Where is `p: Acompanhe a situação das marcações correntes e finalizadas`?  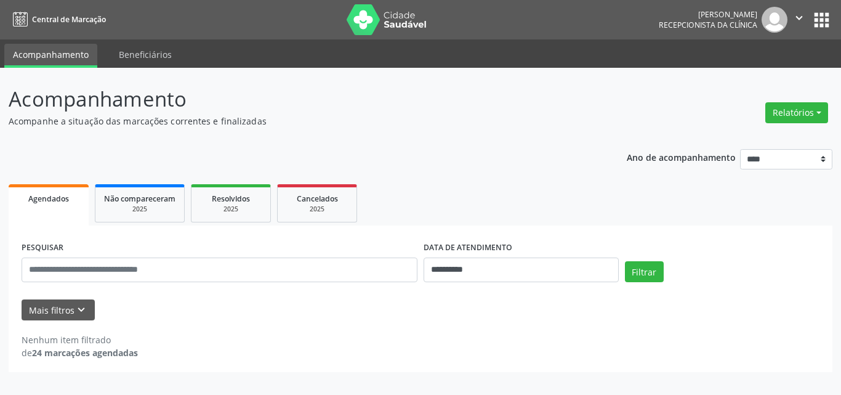 p: Acompanhe a situação das marcações correntes e finalizadas is located at coordinates (297, 121).